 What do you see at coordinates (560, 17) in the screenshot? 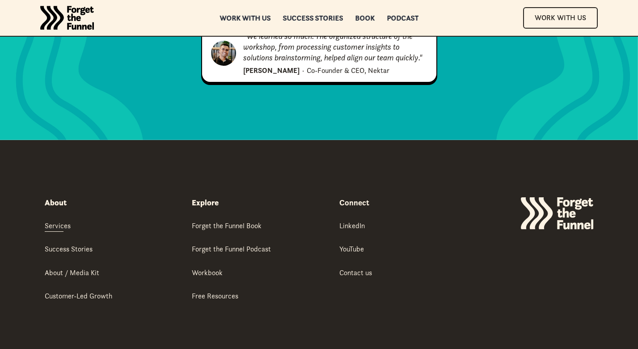
I see `a: Work With Us` at bounding box center [560, 17].